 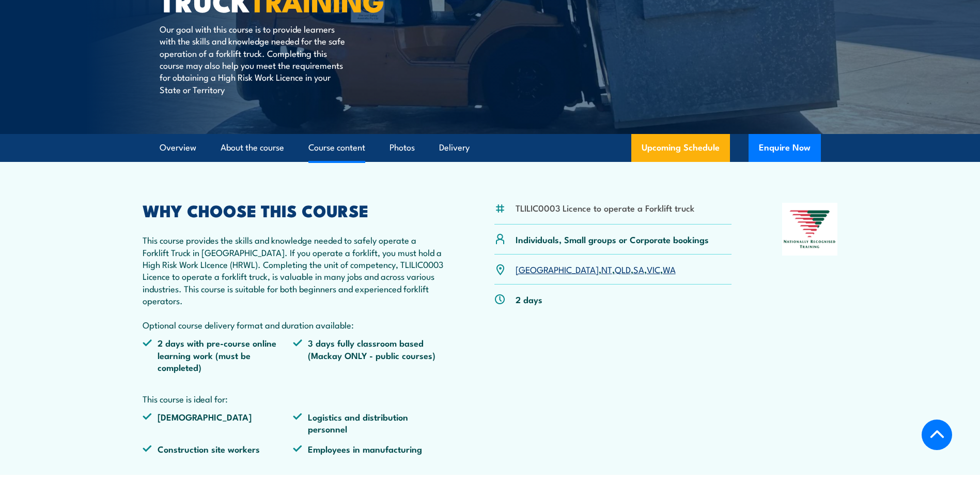 What do you see at coordinates (293, 210) in the screenshot?
I see `h2: WHY CHOOSE THIS COURSE` at bounding box center [293, 210].